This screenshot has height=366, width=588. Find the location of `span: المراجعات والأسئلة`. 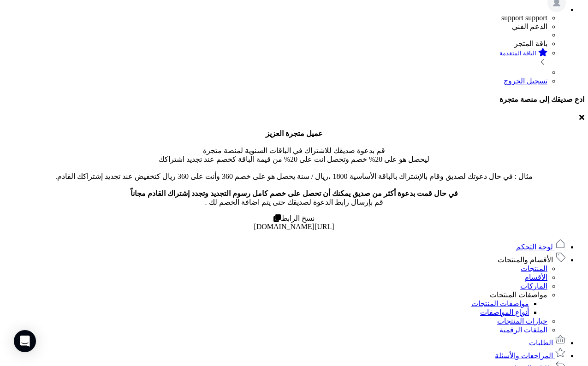

span: المراجعات والأسئلة is located at coordinates (524, 355).